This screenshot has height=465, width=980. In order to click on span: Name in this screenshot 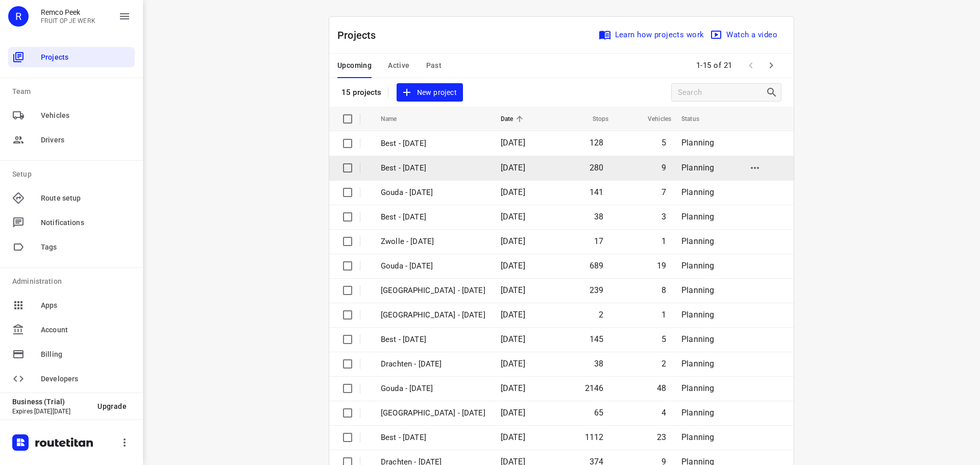, I will do `click(396, 119)`.